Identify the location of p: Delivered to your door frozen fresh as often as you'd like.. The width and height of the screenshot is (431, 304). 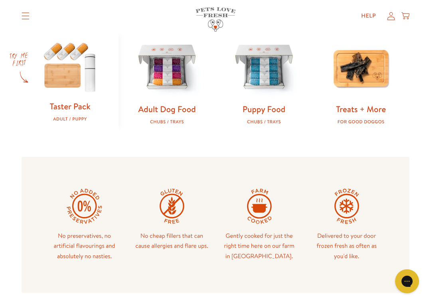
(346, 246).